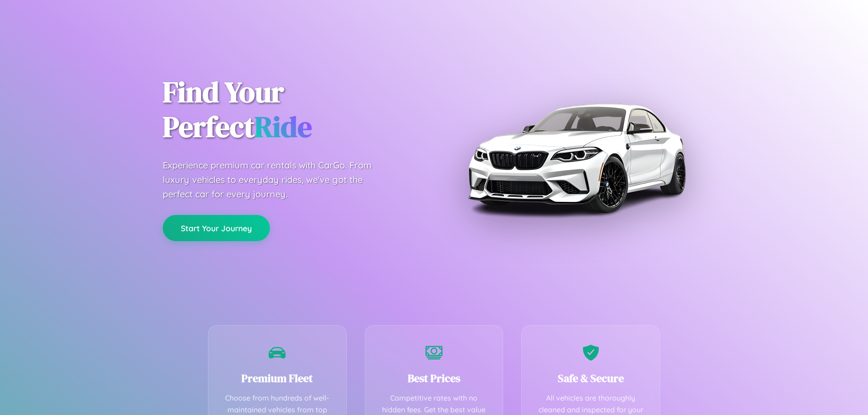 The height and width of the screenshot is (415, 868). What do you see at coordinates (277, 378) in the screenshot?
I see `h3: Premium Fleet` at bounding box center [277, 378].